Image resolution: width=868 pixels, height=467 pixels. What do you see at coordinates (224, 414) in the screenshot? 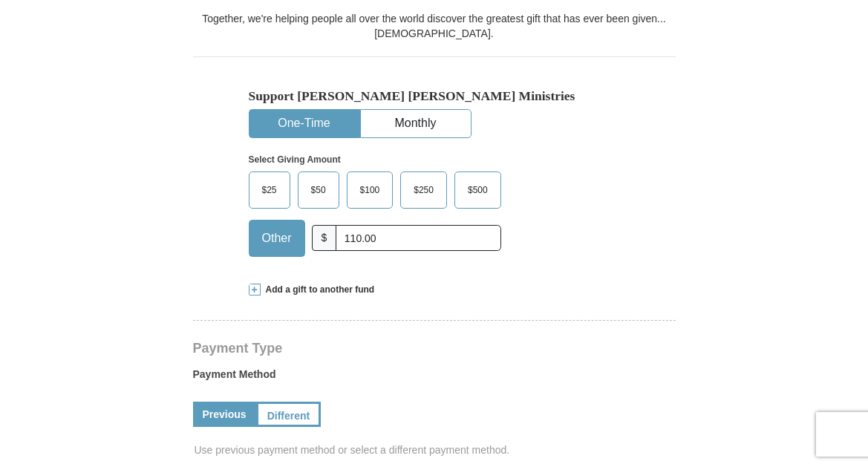
I see `a: Previous` at bounding box center [224, 414].